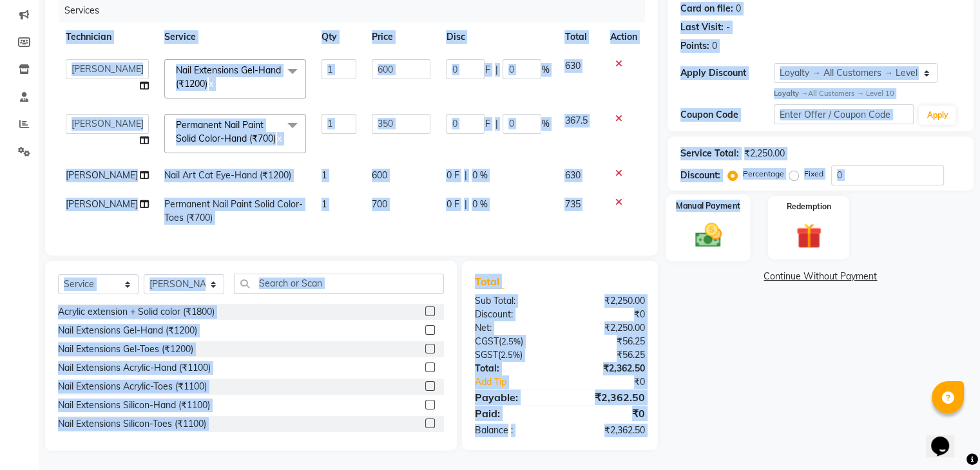 The image size is (980, 470). I want to click on div: Sub Total:, so click(512, 301).